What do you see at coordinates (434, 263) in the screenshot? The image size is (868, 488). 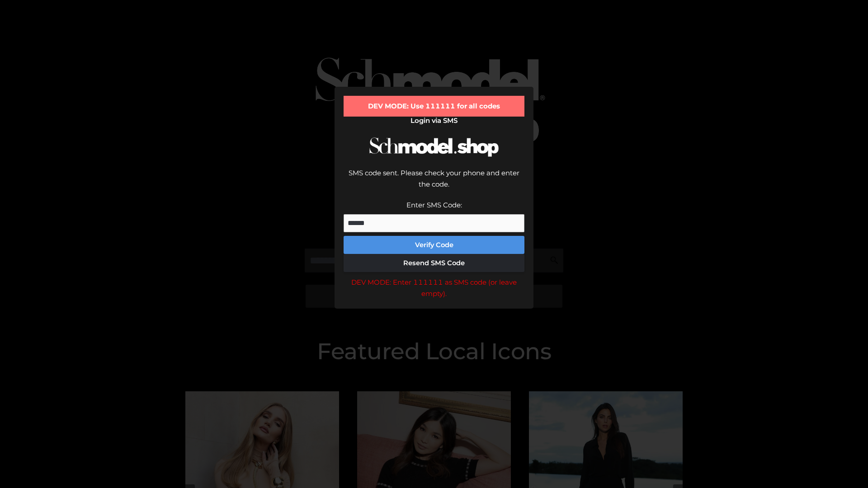 I see `button: Resend SMS Code` at bounding box center [434, 263].